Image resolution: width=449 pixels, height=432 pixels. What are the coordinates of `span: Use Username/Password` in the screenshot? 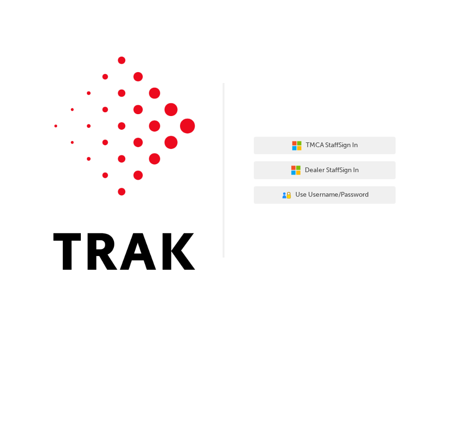 It's located at (331, 195).